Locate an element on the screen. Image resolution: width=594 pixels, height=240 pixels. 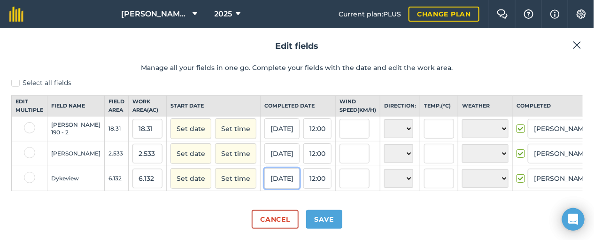
h2: Edit fields is located at coordinates (297, 46).